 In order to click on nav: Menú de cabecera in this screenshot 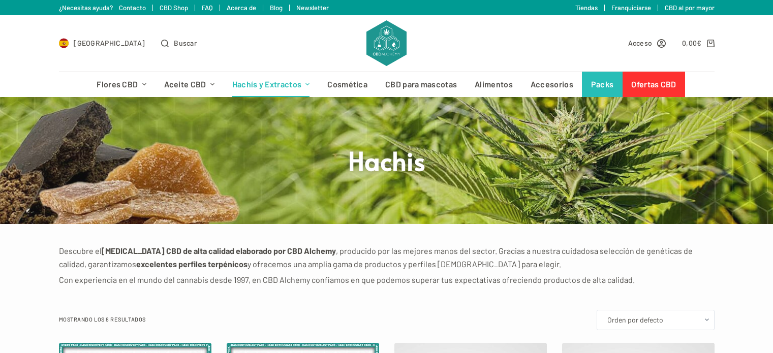, I will do `click(386, 84)`.